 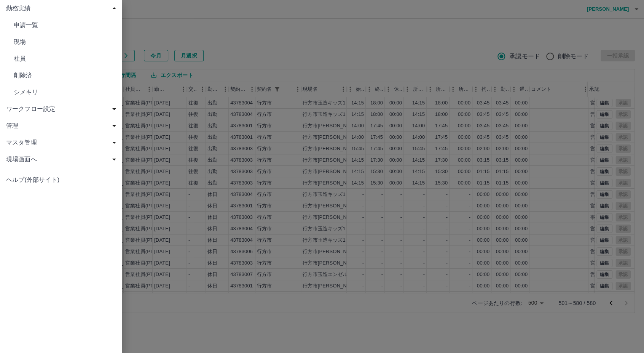 What do you see at coordinates (62, 126) in the screenshot?
I see `span: 管理` at bounding box center [62, 126].